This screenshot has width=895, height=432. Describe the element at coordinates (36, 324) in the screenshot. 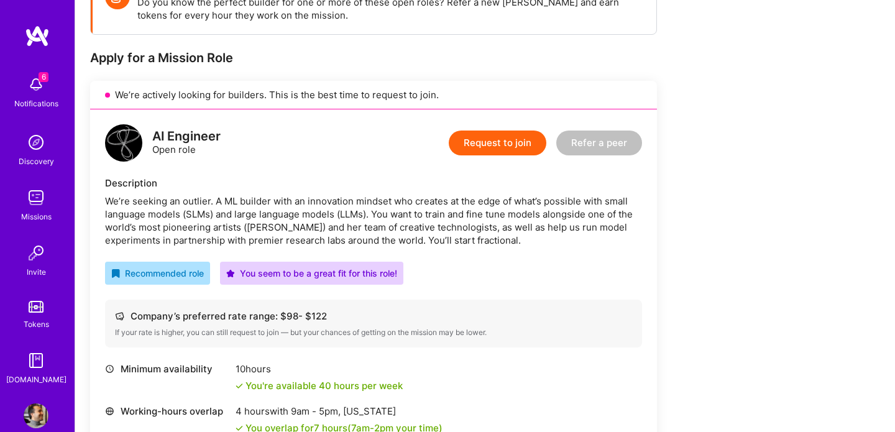

I see `div: Tokens` at that location.